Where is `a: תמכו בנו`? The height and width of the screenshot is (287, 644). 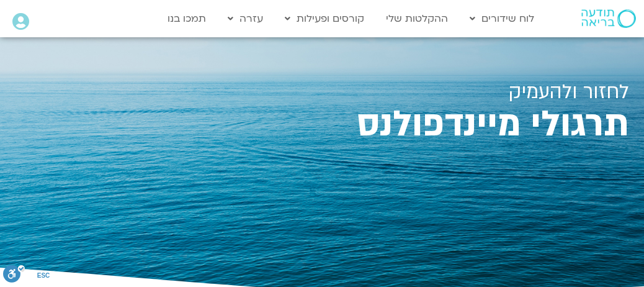
a: תמכו בנו is located at coordinates (187, 19).